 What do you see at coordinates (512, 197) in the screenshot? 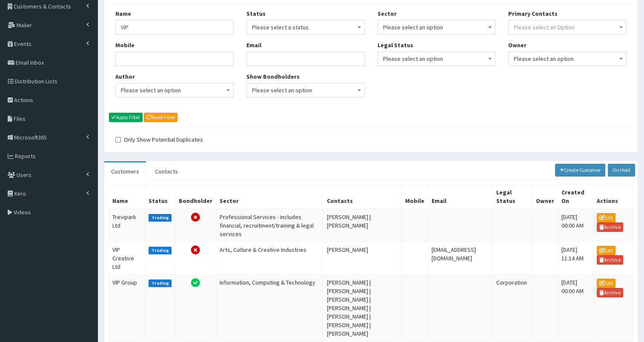
I see `th: Legal Status` at bounding box center [512, 197].